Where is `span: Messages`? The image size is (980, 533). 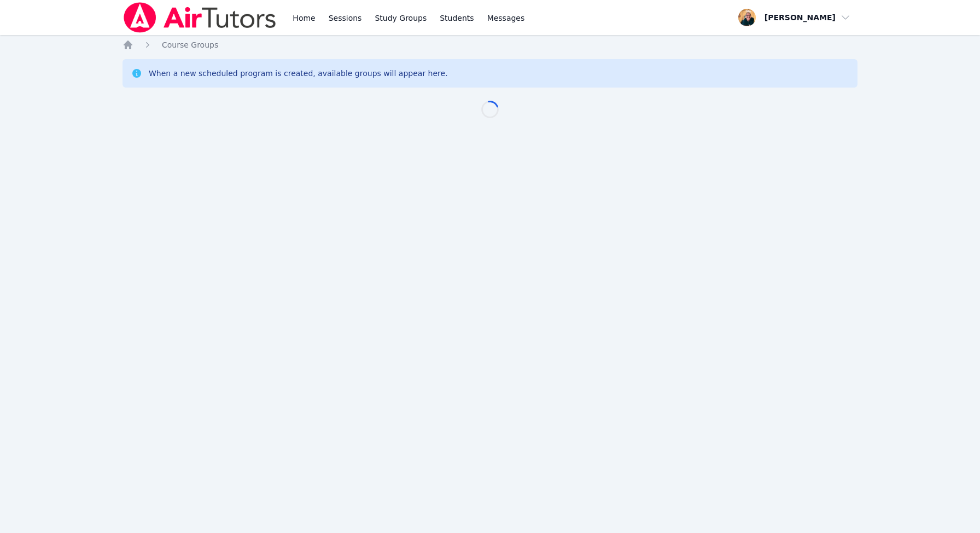 span: Messages is located at coordinates (506, 18).